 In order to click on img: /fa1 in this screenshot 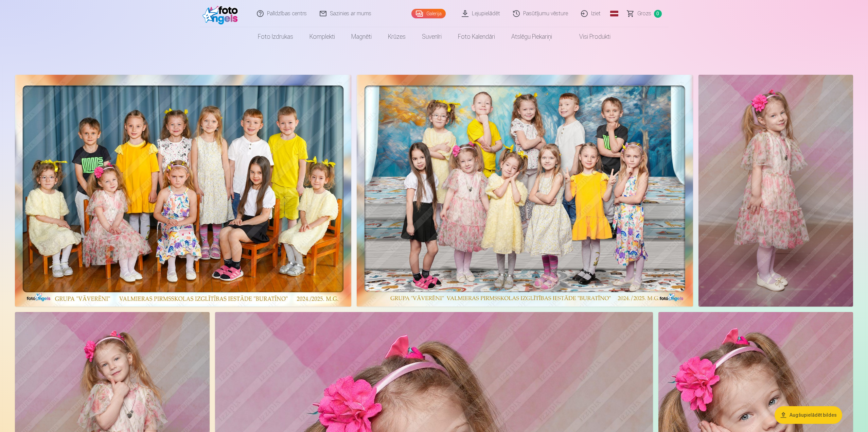, I will do `click(222, 14)`.